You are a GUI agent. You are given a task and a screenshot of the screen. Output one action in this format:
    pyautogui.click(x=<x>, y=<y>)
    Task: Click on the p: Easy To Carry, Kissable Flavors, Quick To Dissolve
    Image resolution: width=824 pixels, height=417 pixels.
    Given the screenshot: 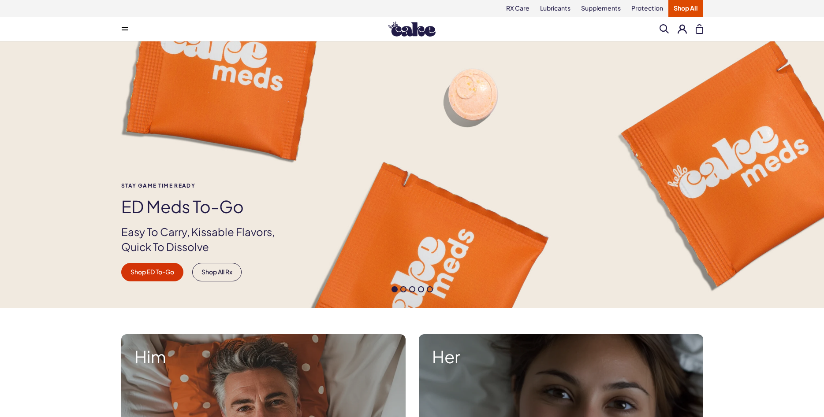 What is the action you would take?
    pyautogui.click(x=205, y=239)
    